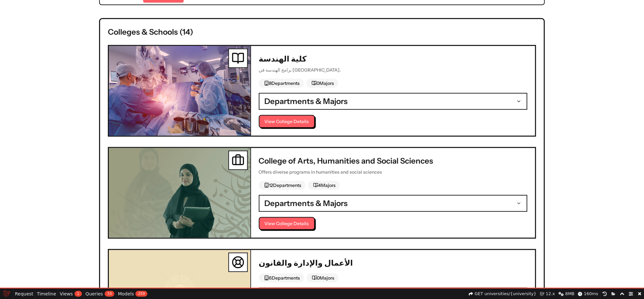 Image resolution: width=644 pixels, height=299 pixels. Describe the element at coordinates (392, 172) in the screenshot. I see `p: Offers diverse programs in humanities and social sciences` at that location.